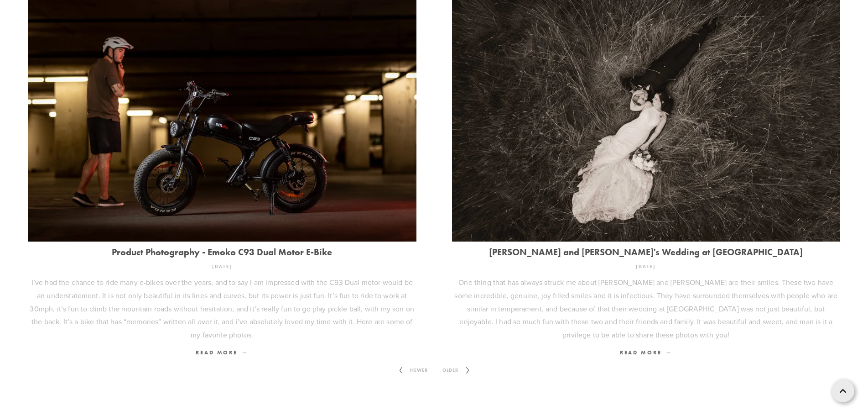 Image resolution: width=868 pixels, height=416 pixels. I want to click on span: Older, so click(450, 370).